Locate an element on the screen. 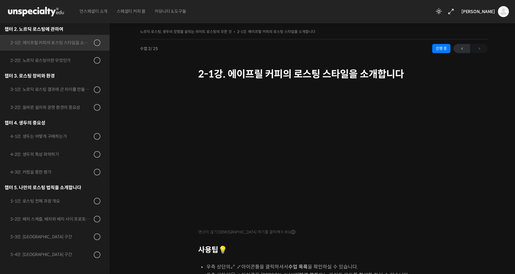  div: 진행 중 is located at coordinates (442, 48).